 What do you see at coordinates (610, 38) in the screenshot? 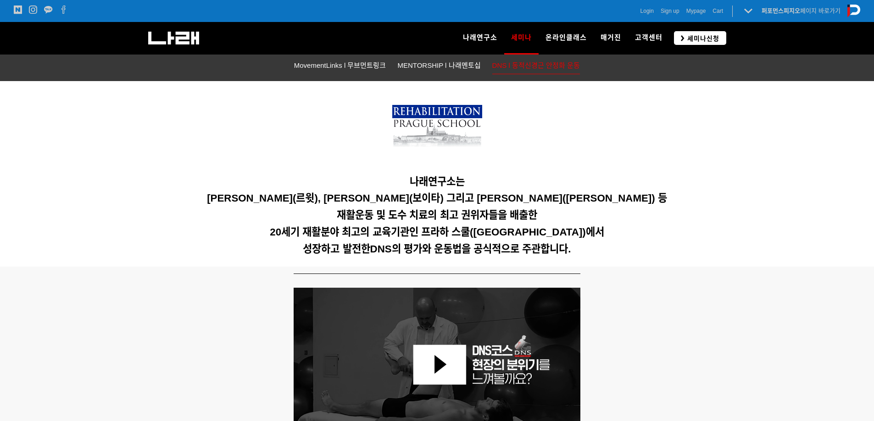
I see `a: 매거진` at bounding box center [610, 38].